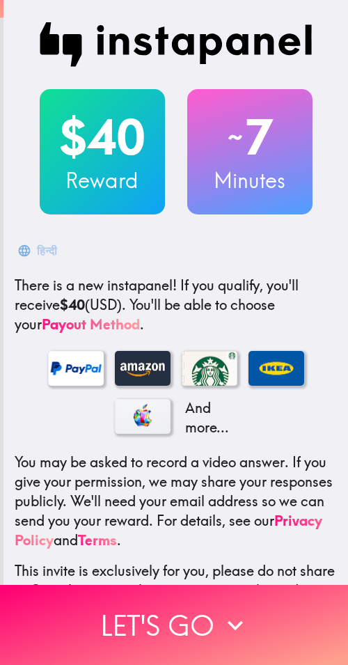 Image resolution: width=348 pixels, height=665 pixels. I want to click on button: हिन्दी, so click(38, 251).